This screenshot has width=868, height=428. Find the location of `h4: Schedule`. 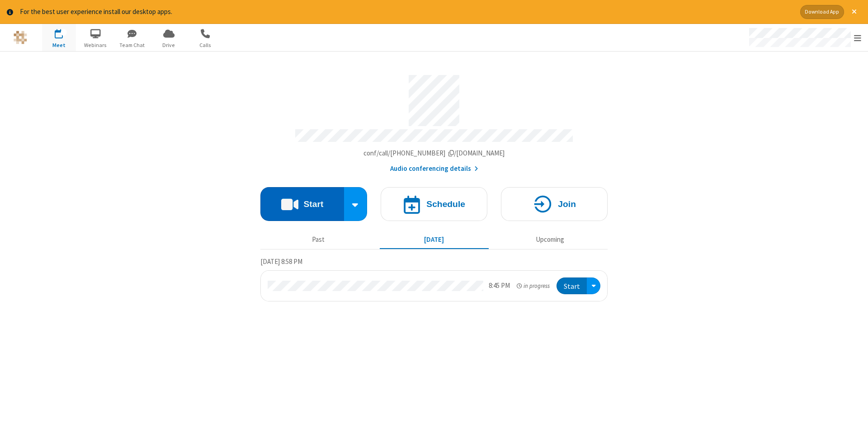

h4: Schedule is located at coordinates (445, 204).